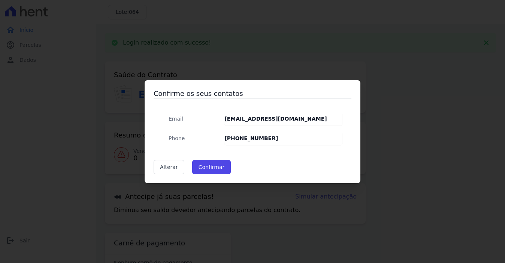 This screenshot has width=505, height=263. What do you see at coordinates (176, 119) in the screenshot?
I see `span: translation missing: pt-BR.public.contracts.modal.confirmation.email` at bounding box center [176, 119].